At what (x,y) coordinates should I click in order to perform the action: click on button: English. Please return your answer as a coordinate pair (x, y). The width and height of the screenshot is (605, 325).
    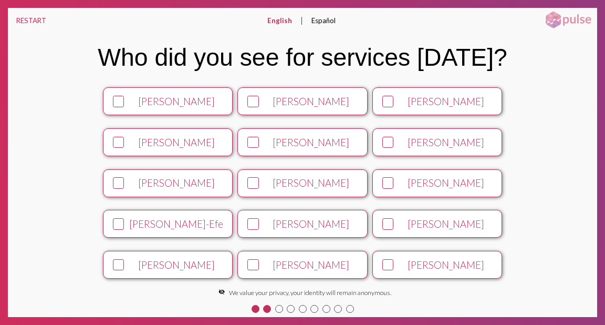
    Looking at the image, I should click on (279, 20).